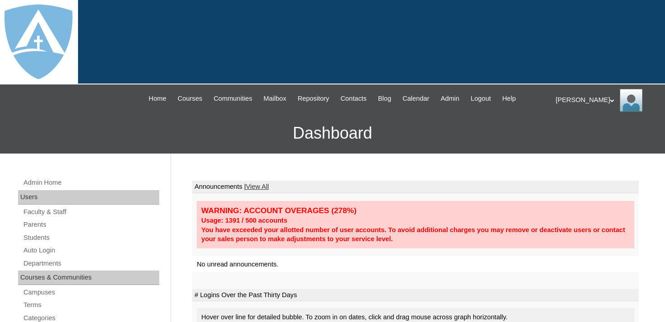 This screenshot has width=665, height=322. Describe the element at coordinates (631, 100) in the screenshot. I see `img: Thomas Lambert` at that location.